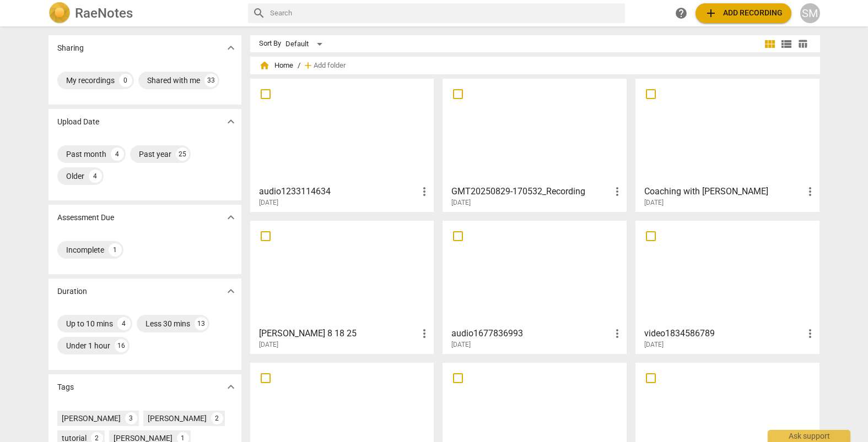  Describe the element at coordinates (217, 419) in the screenshot. I see `div: 2` at that location.